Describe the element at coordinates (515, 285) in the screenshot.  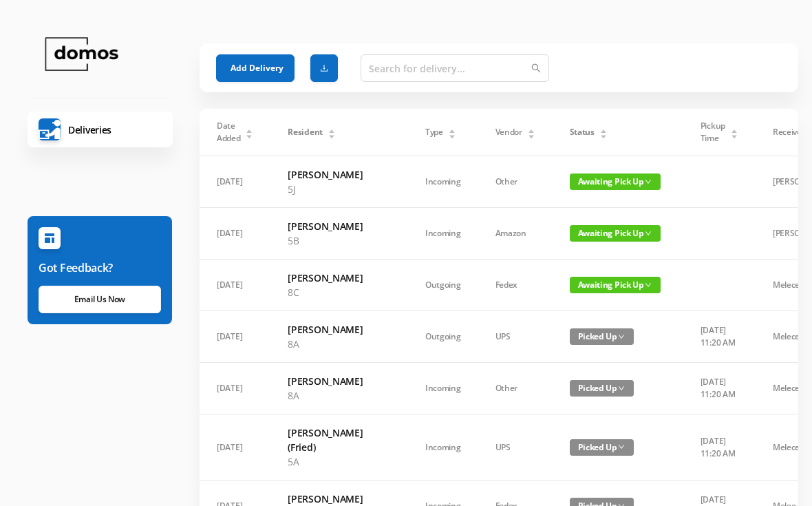
I see `td: Fedex` at that location.